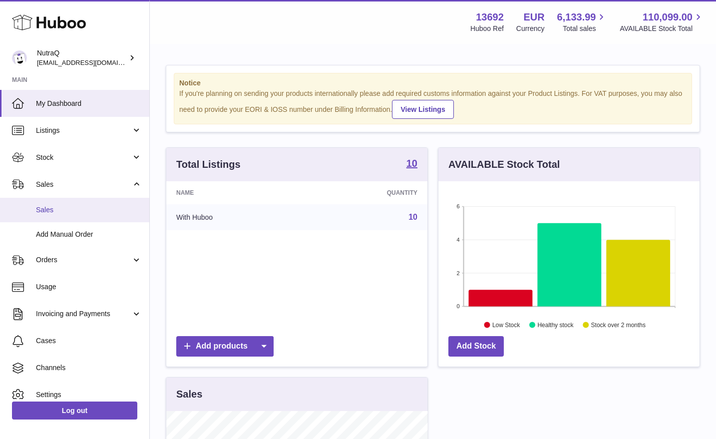 This screenshot has width=716, height=439. Describe the element at coordinates (208, 164) in the screenshot. I see `h3: Total Listings` at that location.